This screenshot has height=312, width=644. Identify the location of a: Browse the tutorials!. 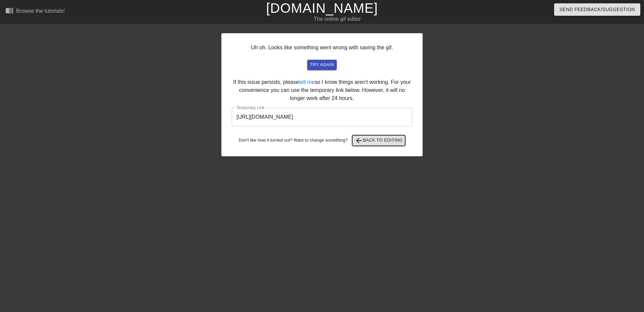
(35, 12).